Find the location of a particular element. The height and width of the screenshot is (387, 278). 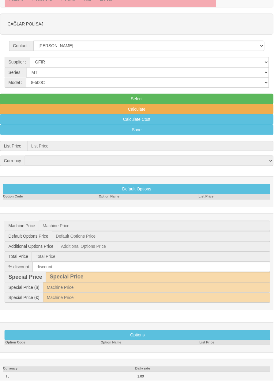

span: Special Price ($) is located at coordinates (24, 292).